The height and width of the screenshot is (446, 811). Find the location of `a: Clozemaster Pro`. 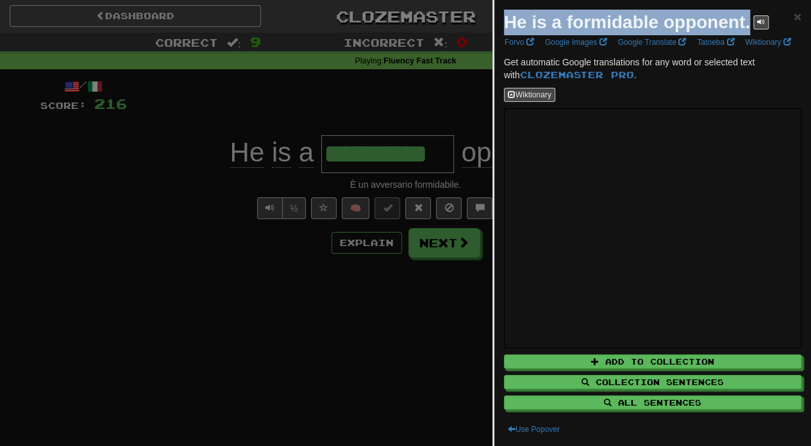

a: Clozemaster Pro is located at coordinates (577, 74).